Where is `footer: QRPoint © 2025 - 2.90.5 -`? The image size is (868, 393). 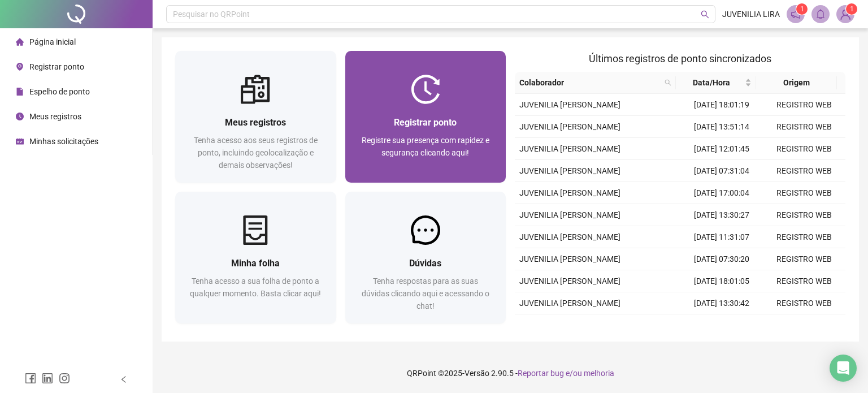 footer: QRPoint © 2025 - 2.90.5 - is located at coordinates (510, 373).